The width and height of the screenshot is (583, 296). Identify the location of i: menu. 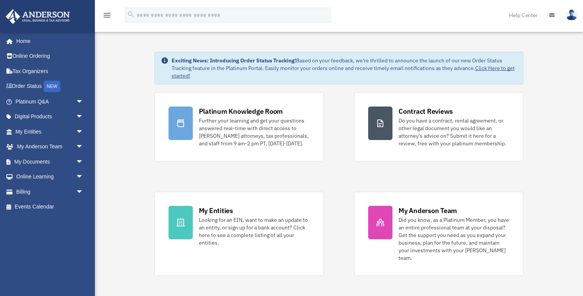
(107, 15).